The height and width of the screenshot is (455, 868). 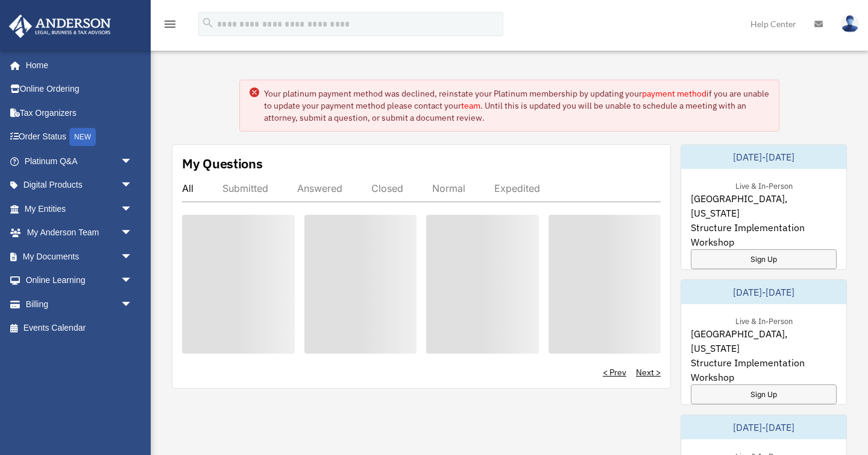 What do you see at coordinates (80, 328) in the screenshot?
I see `a: Events Calendar` at bounding box center [80, 328].